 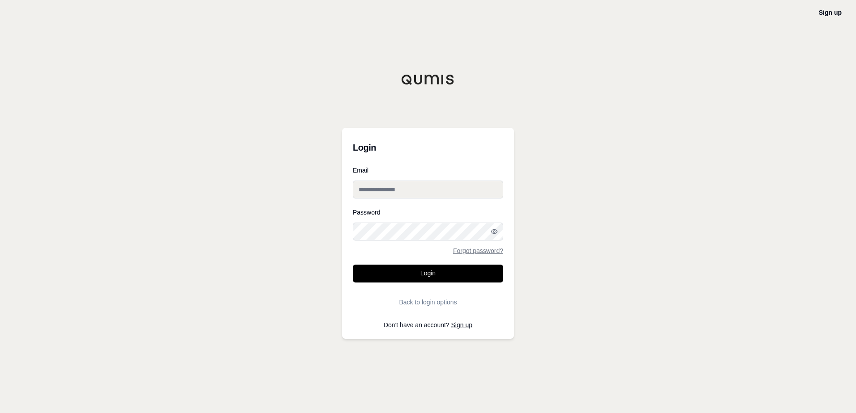 I want to click on button: Back to login options, so click(x=428, y=302).